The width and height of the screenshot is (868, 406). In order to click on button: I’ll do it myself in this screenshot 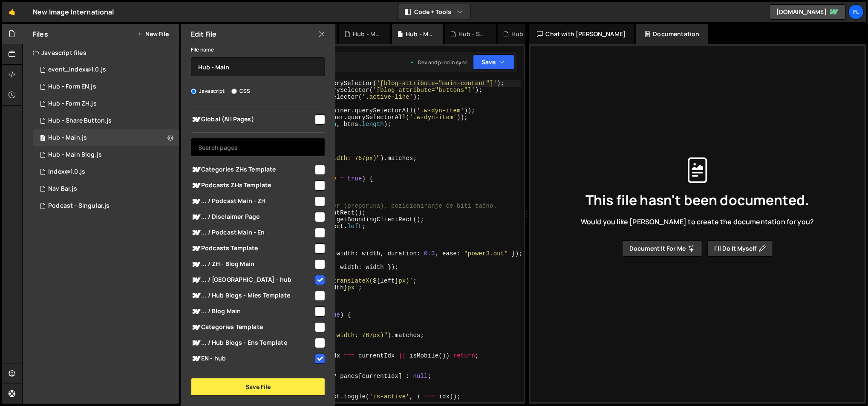, I will do `click(740, 248)`.